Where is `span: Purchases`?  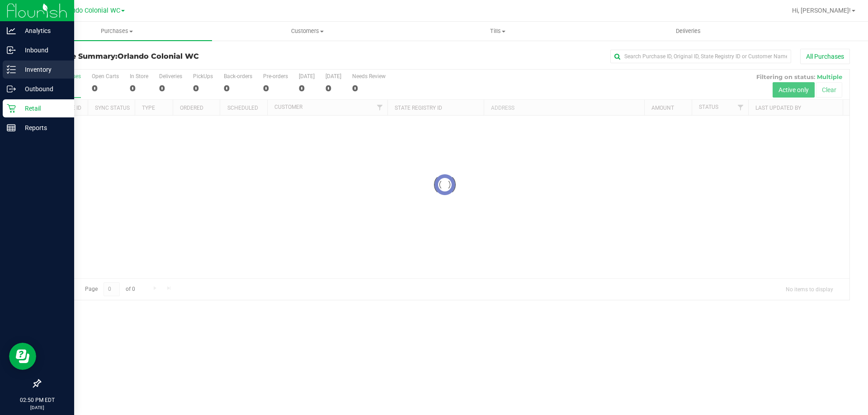 span: Purchases is located at coordinates (116, 31).